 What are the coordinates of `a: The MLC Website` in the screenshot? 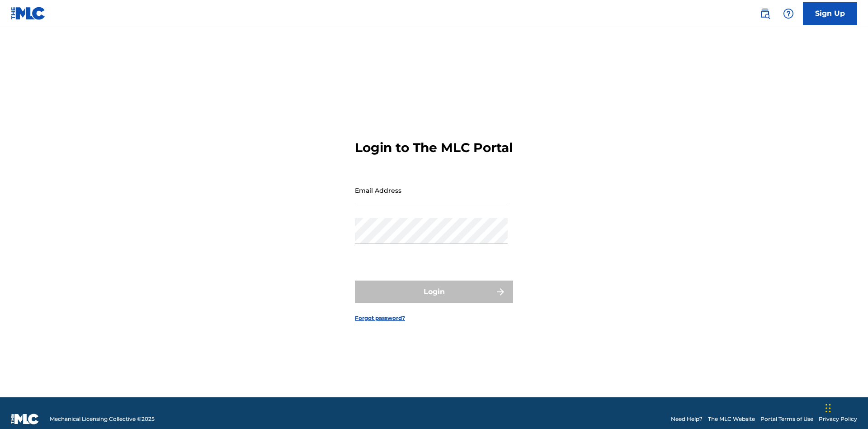 It's located at (731, 418).